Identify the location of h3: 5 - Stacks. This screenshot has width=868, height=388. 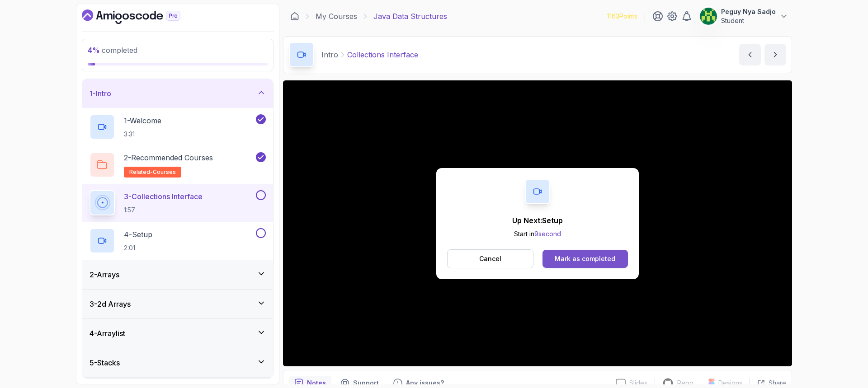
(105, 362).